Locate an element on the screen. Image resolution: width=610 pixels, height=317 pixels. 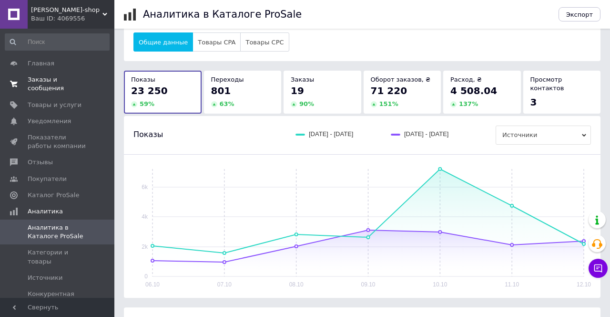
span: Hugo-shop is located at coordinates (67, 10).